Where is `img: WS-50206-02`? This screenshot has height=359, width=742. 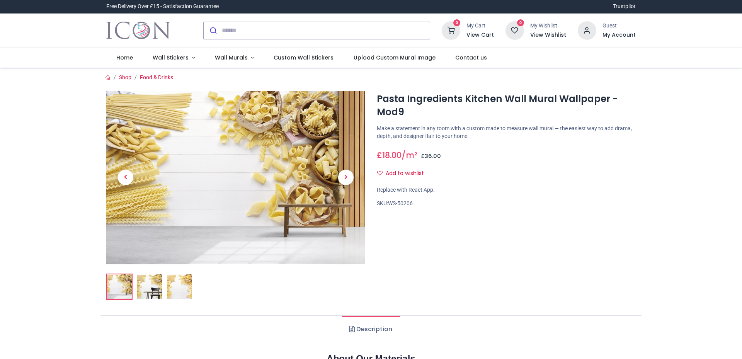
img: WS-50206-02 is located at coordinates (149, 287).